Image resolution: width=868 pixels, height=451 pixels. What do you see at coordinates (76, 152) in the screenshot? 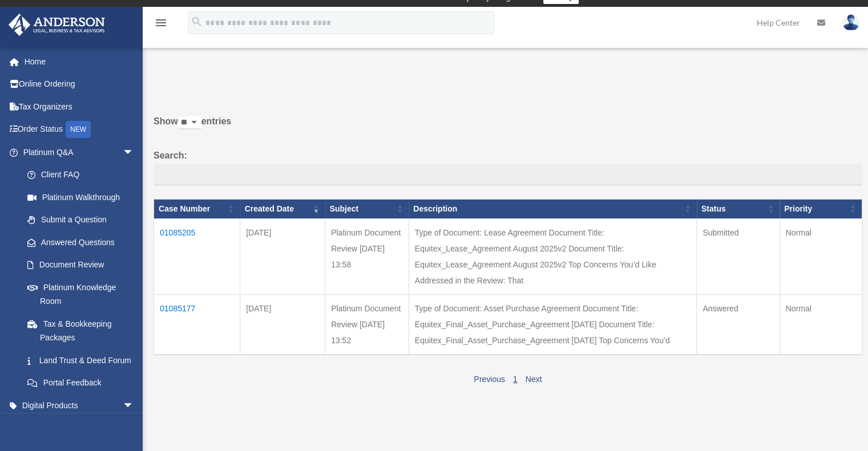
I see `a: Platinum Q&Aarrow_drop_down` at bounding box center [76, 152].